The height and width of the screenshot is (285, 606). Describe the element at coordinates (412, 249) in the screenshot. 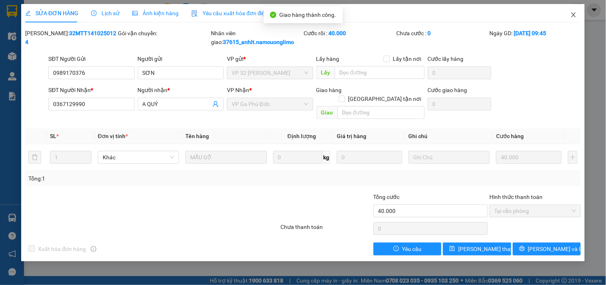

I see `span: Yêu cầu` at that location.